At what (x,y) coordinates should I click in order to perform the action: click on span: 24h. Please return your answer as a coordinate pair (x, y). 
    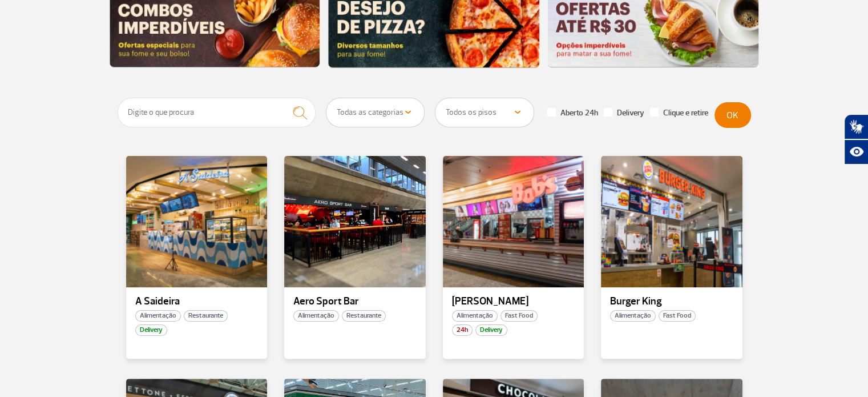
    Looking at the image, I should click on (462, 330).